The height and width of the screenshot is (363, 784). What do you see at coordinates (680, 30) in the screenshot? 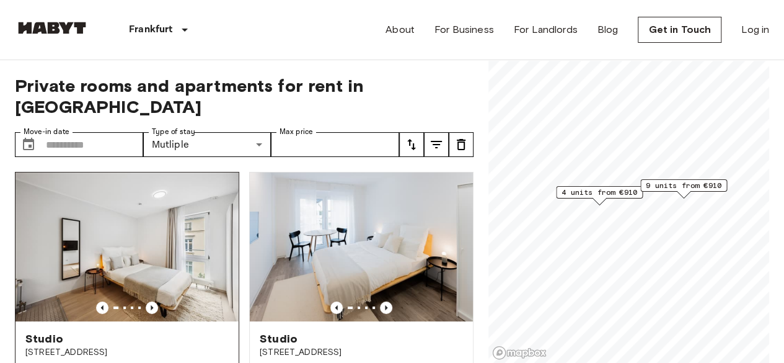
I see `a: Get in Touch` at bounding box center [680, 30].